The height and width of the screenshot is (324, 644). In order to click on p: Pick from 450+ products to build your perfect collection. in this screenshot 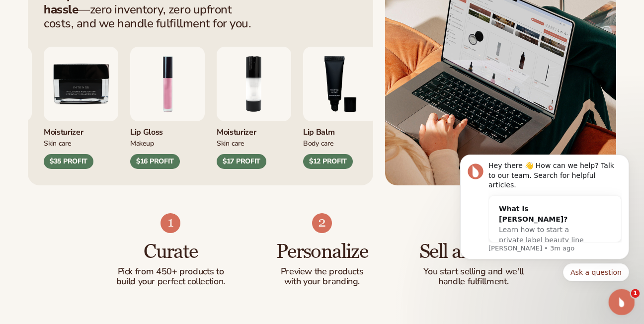, I will do `click(170, 277)`.